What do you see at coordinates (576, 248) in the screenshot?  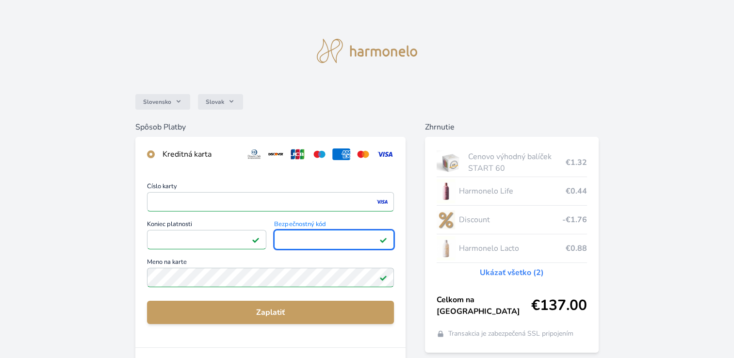 I see `span: €0.88` at bounding box center [576, 248].